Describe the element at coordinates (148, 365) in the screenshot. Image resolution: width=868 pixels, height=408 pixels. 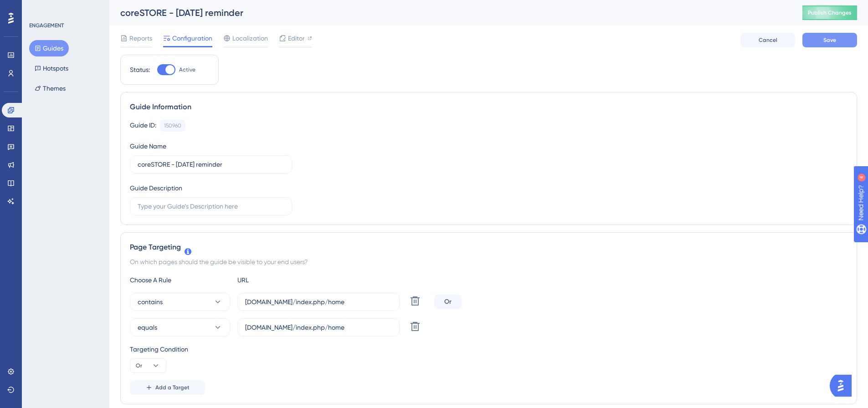
I see `button: Or` at that location.